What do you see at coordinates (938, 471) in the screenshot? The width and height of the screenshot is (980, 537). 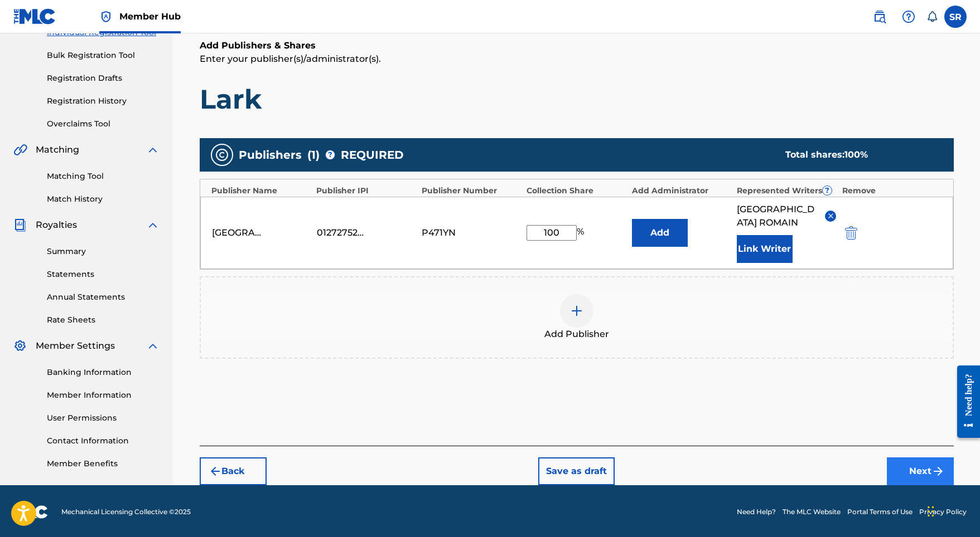 I see `img: f7272a7cc735f4ea7f67.svg` at bounding box center [938, 471].